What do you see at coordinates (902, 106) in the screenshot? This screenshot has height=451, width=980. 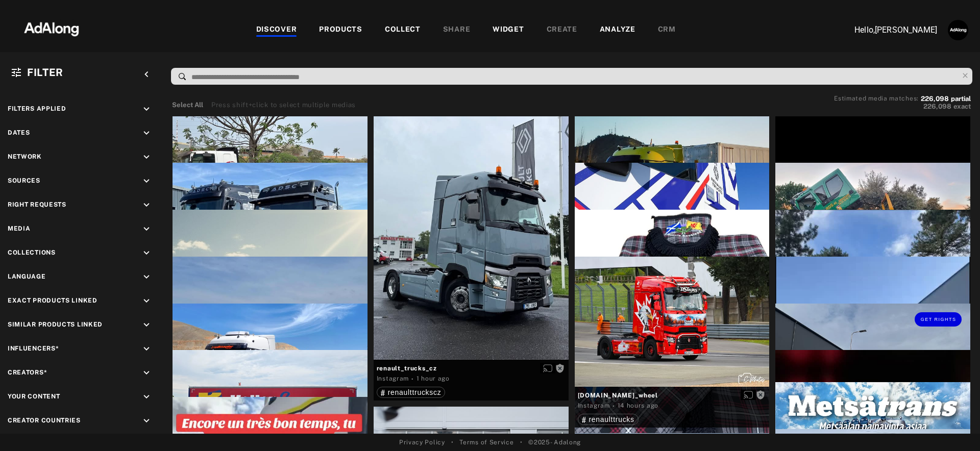 I see `button: 226,098exact` at bounding box center [902, 106].